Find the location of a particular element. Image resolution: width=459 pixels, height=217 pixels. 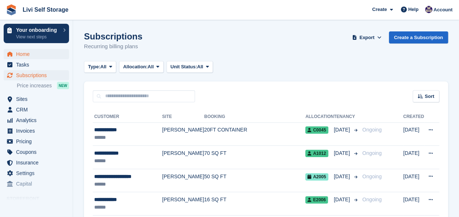

a: Price increases NEW is located at coordinates (43, 85).